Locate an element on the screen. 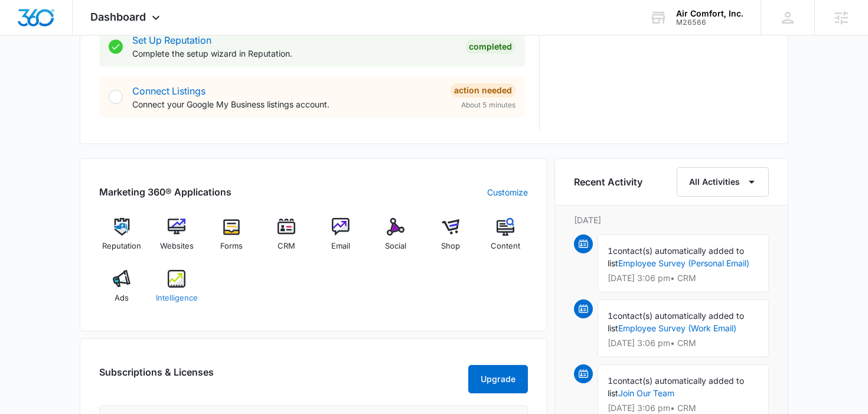 This screenshot has height=414, width=868. a: Forms is located at coordinates (231, 239).